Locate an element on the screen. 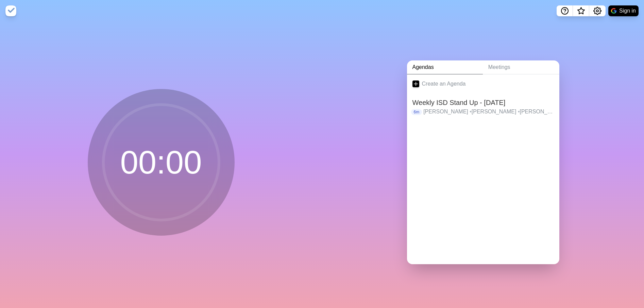 This screenshot has height=308, width=644. a: Meetings is located at coordinates (521, 67).